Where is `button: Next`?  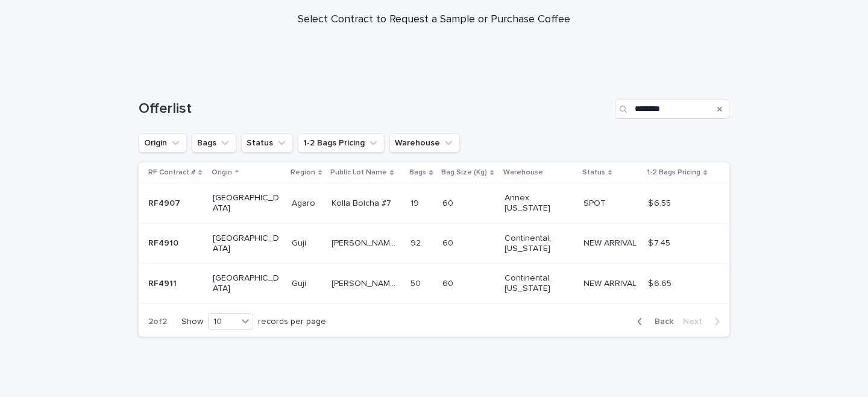 button: Next is located at coordinates (704, 322).